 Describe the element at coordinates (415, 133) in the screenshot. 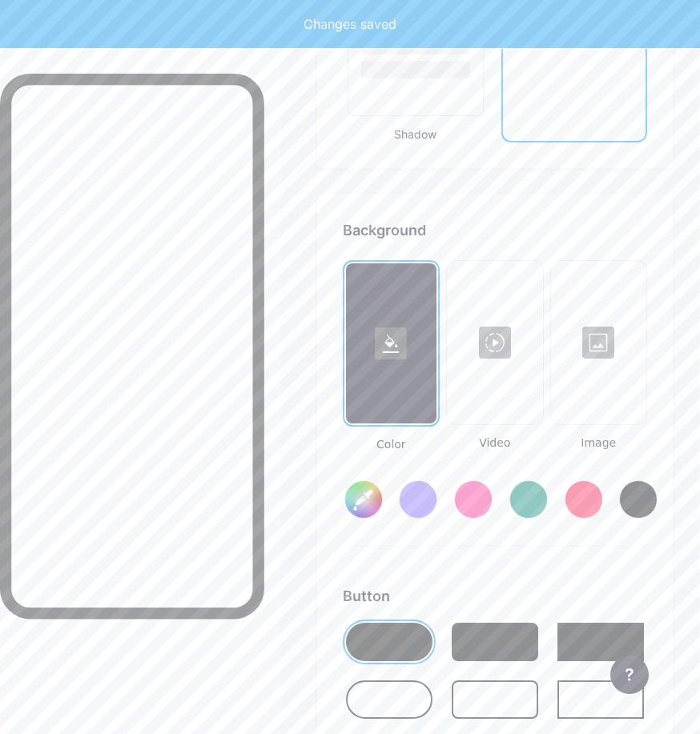

I see `div: Shadow` at that location.